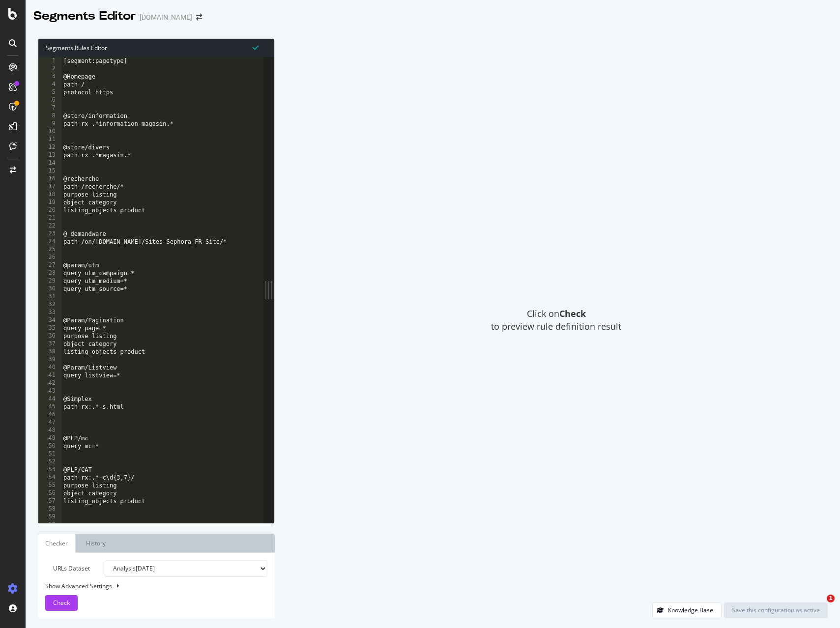 This screenshot has width=840, height=628. Describe the element at coordinates (50, 352) in the screenshot. I see `div: 38` at that location.